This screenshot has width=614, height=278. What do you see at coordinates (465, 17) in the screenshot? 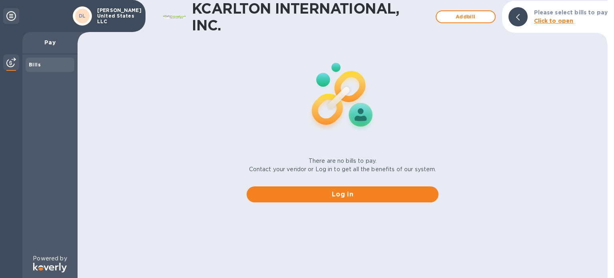
I see `button: Addbill` at bounding box center [465, 17].